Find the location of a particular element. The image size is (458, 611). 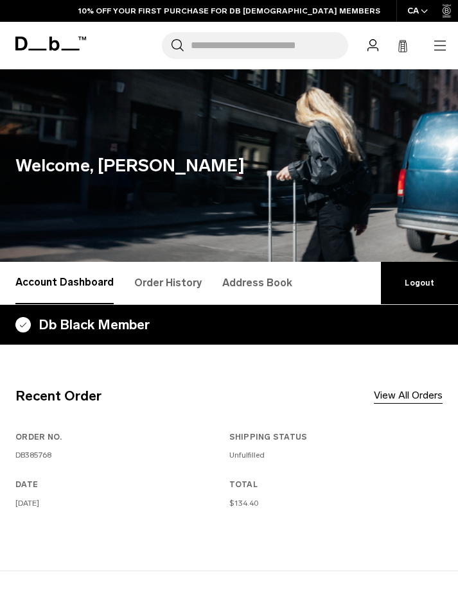

p: $134.40 is located at coordinates (333, 503).